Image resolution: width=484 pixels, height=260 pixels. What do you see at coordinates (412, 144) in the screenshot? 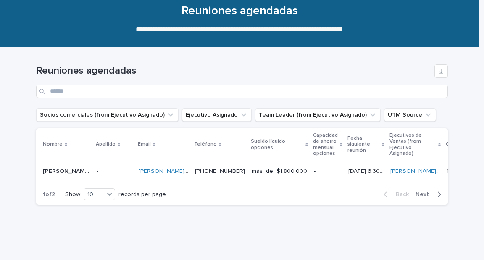
I see `p: Ejecutivos de Ventas (from Ejecutivo Asignado)` at bounding box center [412, 144].